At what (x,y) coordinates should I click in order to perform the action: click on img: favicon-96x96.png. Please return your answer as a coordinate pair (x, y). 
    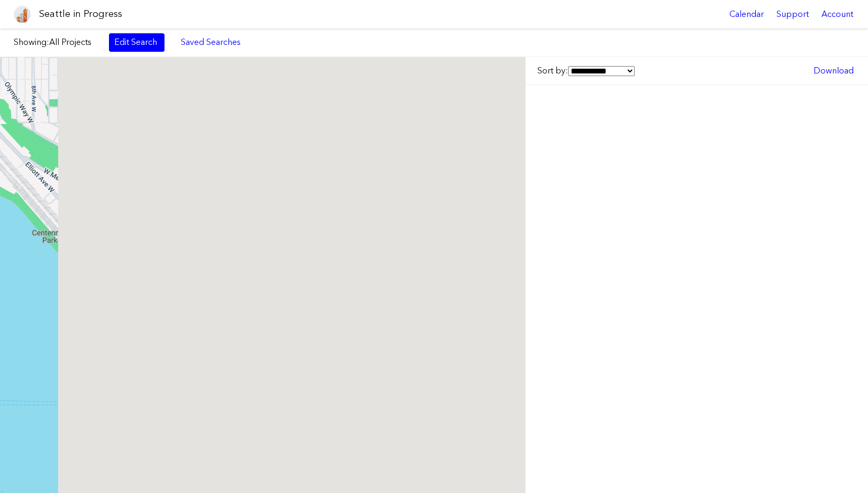
    Looking at the image, I should click on (22, 14).